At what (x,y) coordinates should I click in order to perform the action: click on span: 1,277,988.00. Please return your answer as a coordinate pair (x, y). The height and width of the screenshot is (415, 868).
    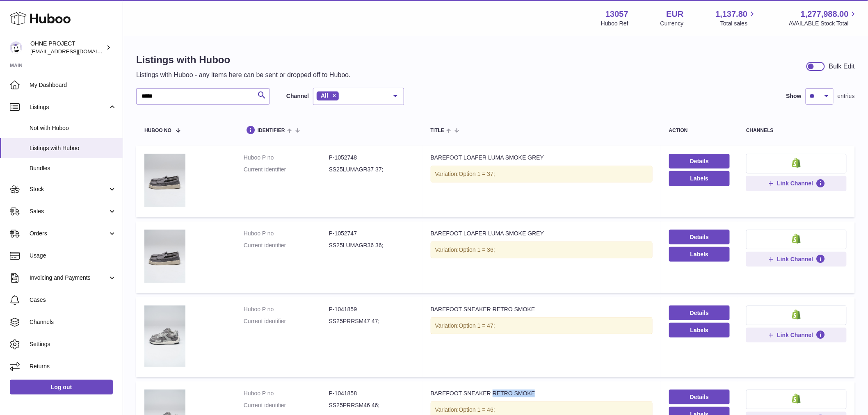
    Looking at the image, I should click on (824, 14).